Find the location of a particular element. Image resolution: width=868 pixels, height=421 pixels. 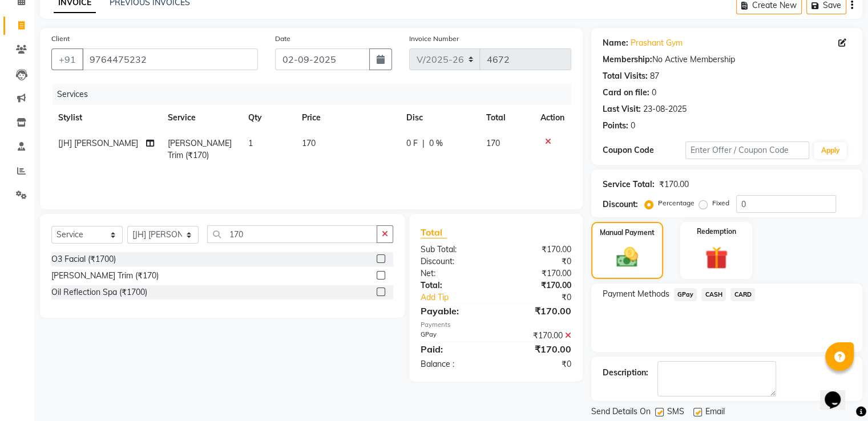

a: Prashant Gym is located at coordinates (656, 43).